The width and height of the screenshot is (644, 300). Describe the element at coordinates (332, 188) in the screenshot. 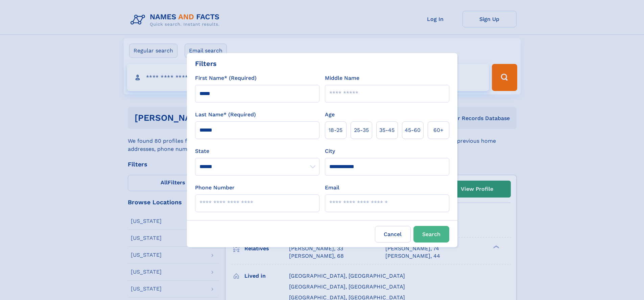

I see `label: Email` at that location.